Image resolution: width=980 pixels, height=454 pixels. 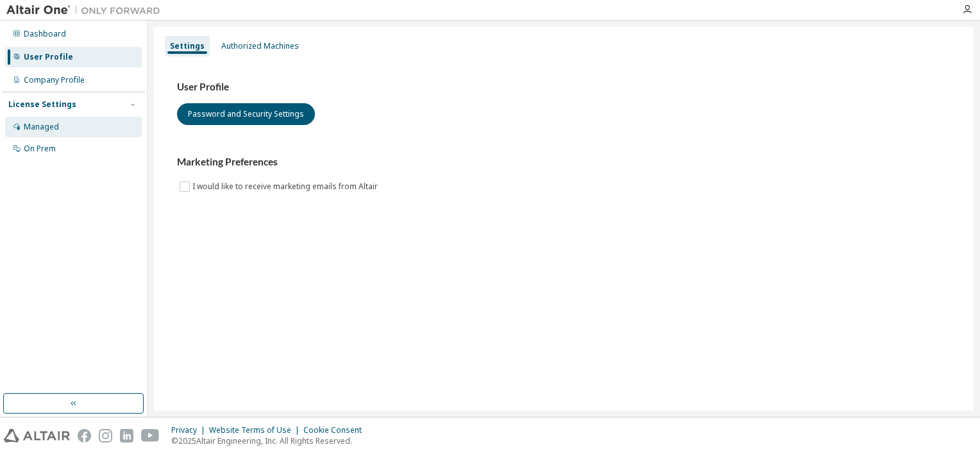 What do you see at coordinates (105, 435) in the screenshot?
I see `img: instagram.svg` at bounding box center [105, 435].